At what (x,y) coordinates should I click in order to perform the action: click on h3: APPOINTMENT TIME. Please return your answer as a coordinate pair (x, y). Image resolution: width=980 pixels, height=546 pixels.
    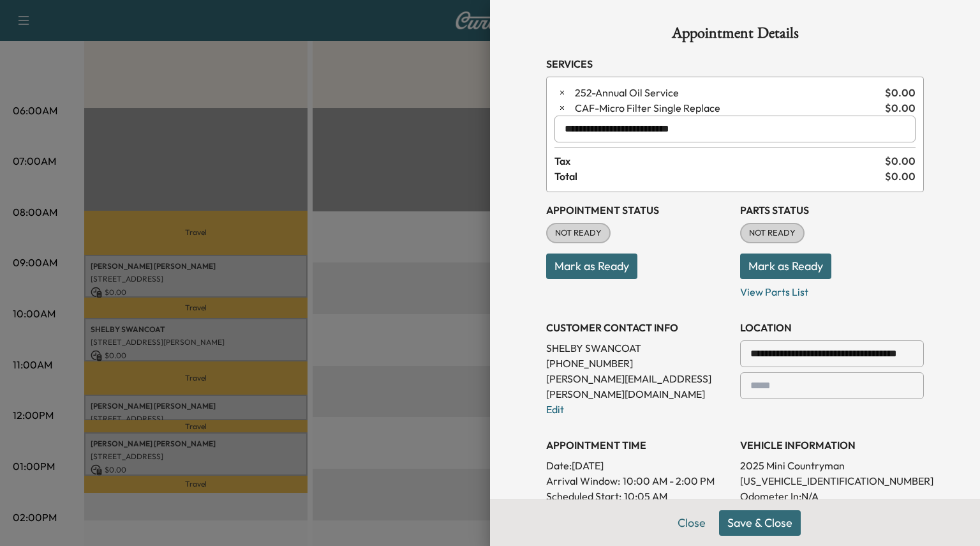
    Looking at the image, I should click on (638, 445).